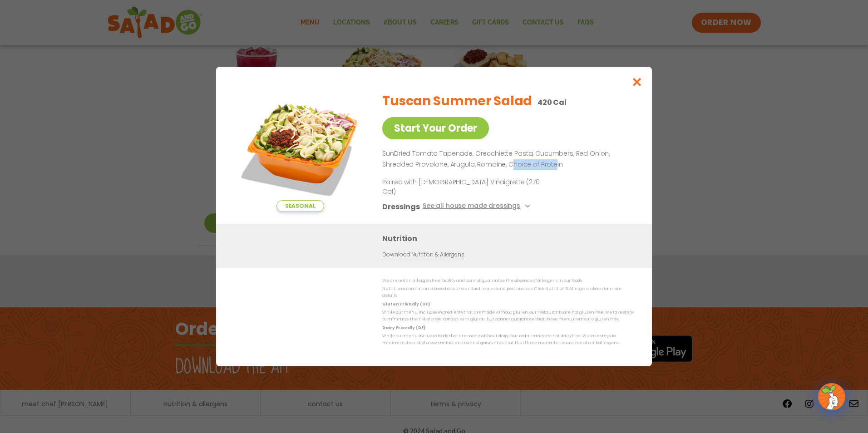  I want to click on p: 420 Cal, so click(552, 102).